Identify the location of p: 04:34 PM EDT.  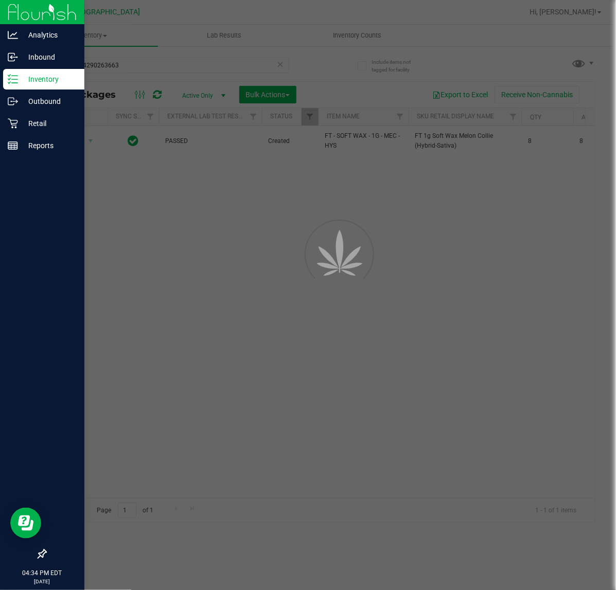
(42, 573).